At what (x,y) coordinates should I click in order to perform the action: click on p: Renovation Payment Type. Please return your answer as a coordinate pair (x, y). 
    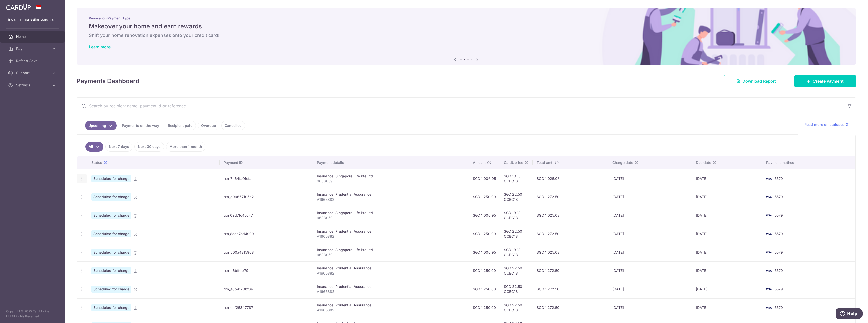
    Looking at the image, I should click on (466, 18).